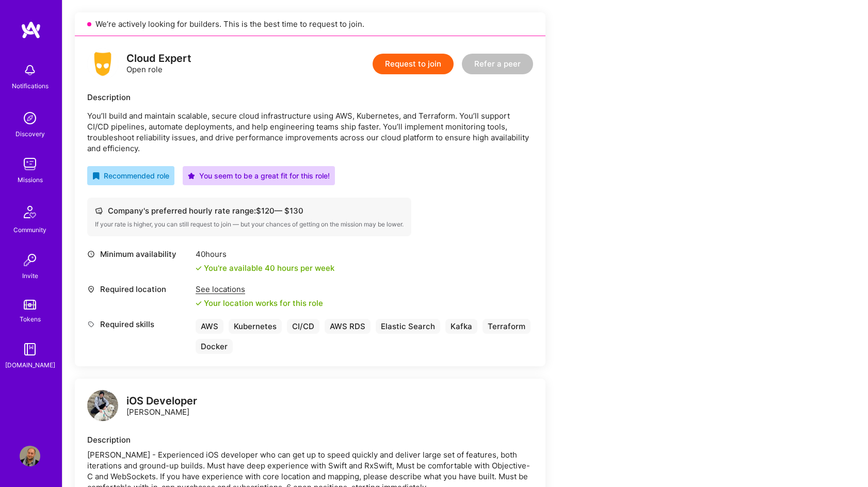  What do you see at coordinates (30, 349) in the screenshot?
I see `img: guide book` at bounding box center [30, 349].